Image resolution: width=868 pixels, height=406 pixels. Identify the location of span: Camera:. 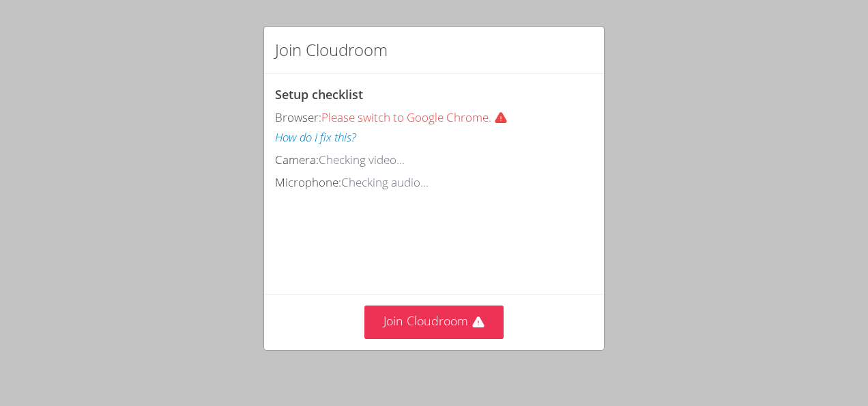
(297, 159).